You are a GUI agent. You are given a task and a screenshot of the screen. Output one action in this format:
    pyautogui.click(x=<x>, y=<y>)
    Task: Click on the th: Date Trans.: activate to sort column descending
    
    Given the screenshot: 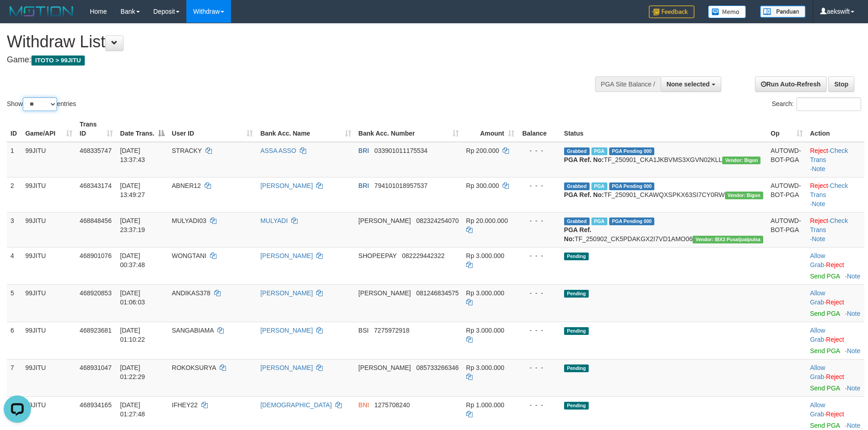 What is the action you would take?
    pyautogui.click(x=142, y=129)
    